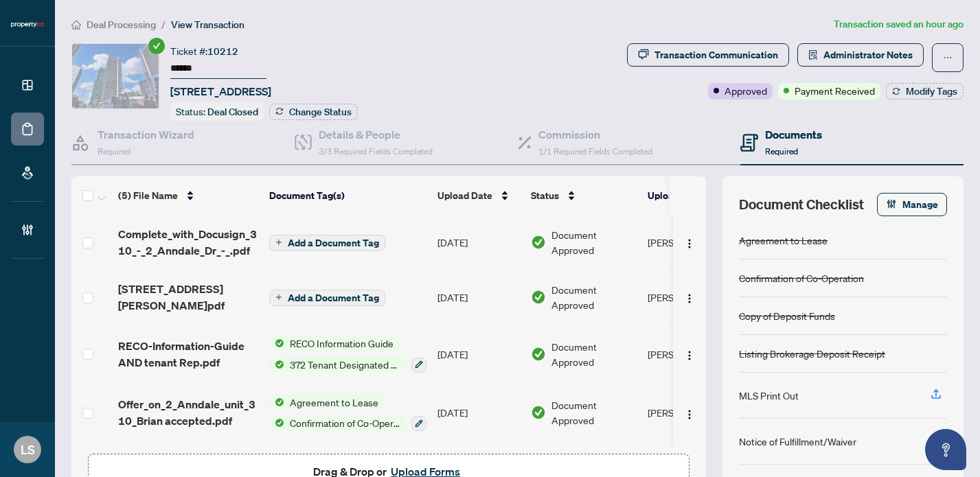  Describe the element at coordinates (797, 442) in the screenshot. I see `div: Notice of Fulfillment/Waiver` at that location.